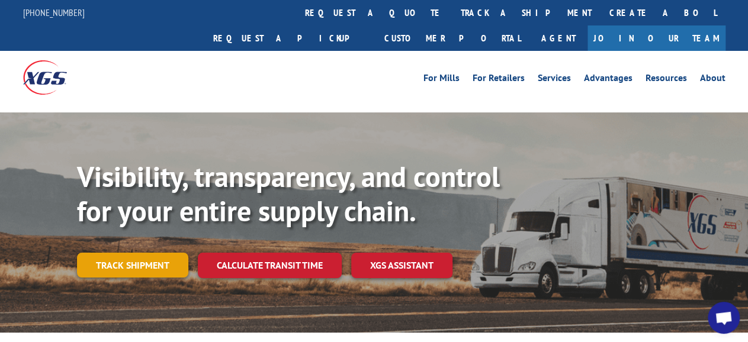 This screenshot has height=342, width=748. I want to click on a: About, so click(712, 80).